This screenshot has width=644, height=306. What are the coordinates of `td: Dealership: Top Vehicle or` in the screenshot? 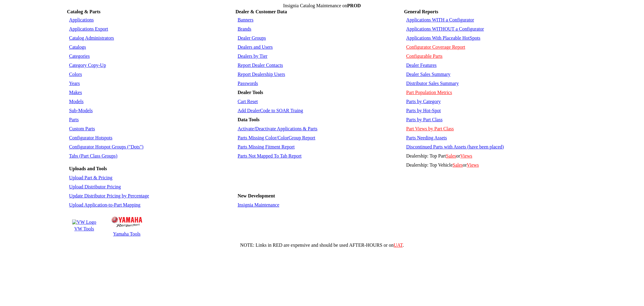 It's located at (490, 165).